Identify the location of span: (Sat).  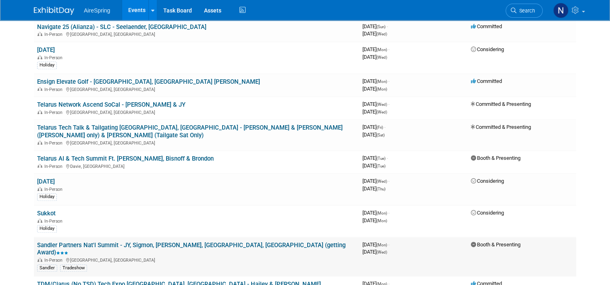
(380, 135).